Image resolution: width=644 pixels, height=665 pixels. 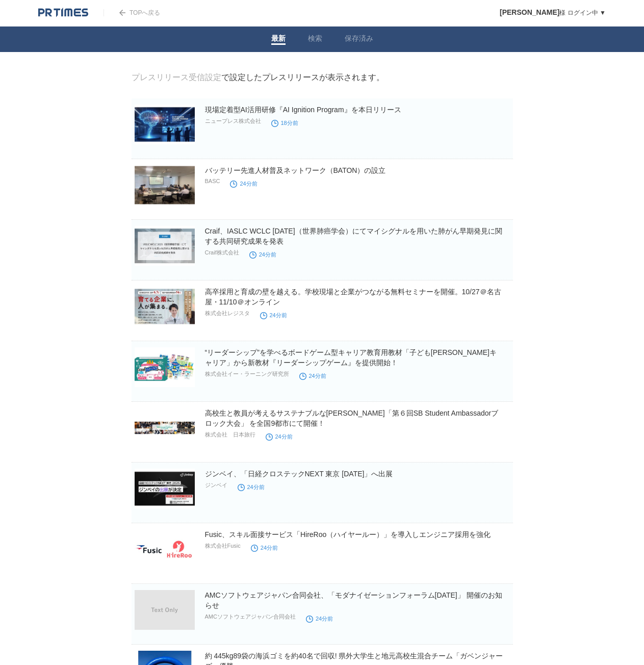 What do you see at coordinates (164, 307) in the screenshot?
I see `img: 高卒採用と育成の壁を越える。学校現場と企業がつながる無料セミナーを開催。10/27＠名古屋・11/10＠オンライン` at bounding box center [164, 307].